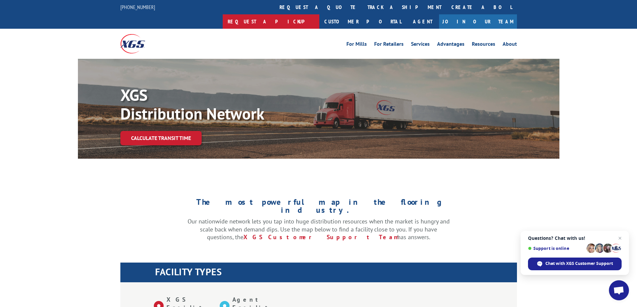 Image resolution: width=637 pixels, height=307 pixels. I want to click on p: XGS Distribution Network, so click(221, 104).